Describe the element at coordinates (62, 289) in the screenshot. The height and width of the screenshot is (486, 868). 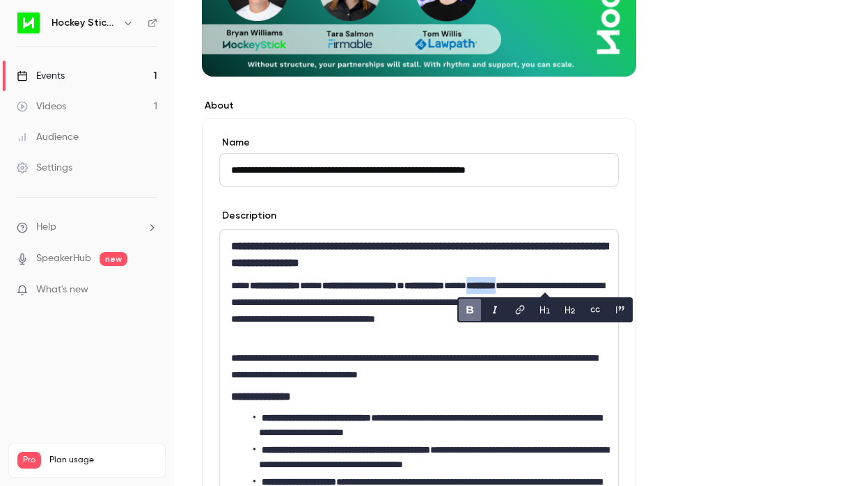
I see `span: What's new` at that location.